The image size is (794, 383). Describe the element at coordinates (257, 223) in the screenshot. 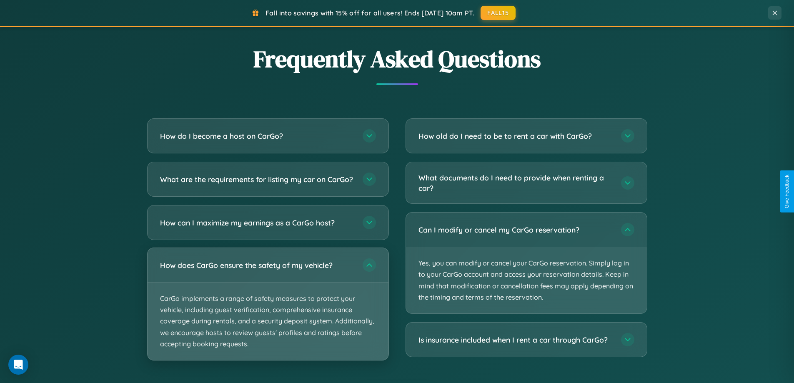

I see `h3: How can I maximize my earnings as a CarGo host?` at that location.